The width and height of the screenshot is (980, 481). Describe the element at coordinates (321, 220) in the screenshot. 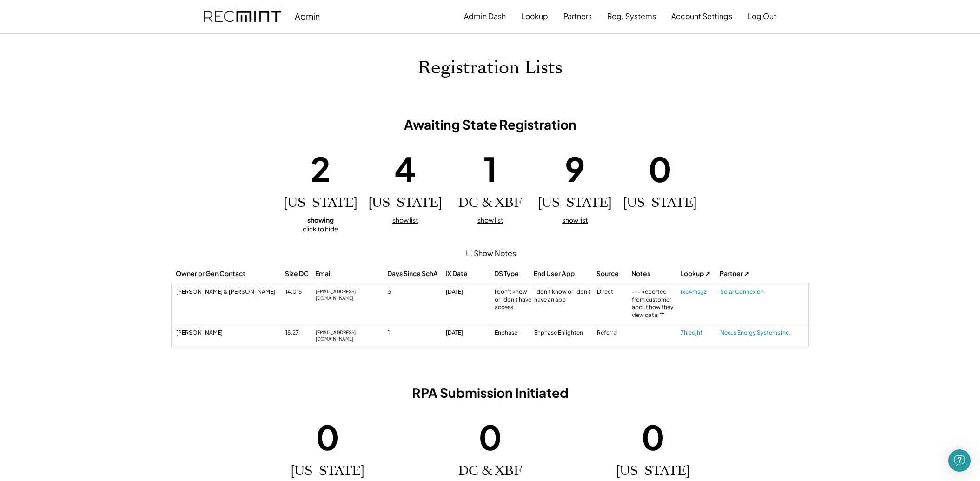

I see `strong: showing` at that location.